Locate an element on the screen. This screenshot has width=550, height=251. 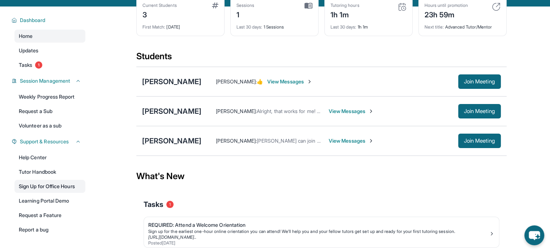
div: 1 Sessions is located at coordinates (274, 25).